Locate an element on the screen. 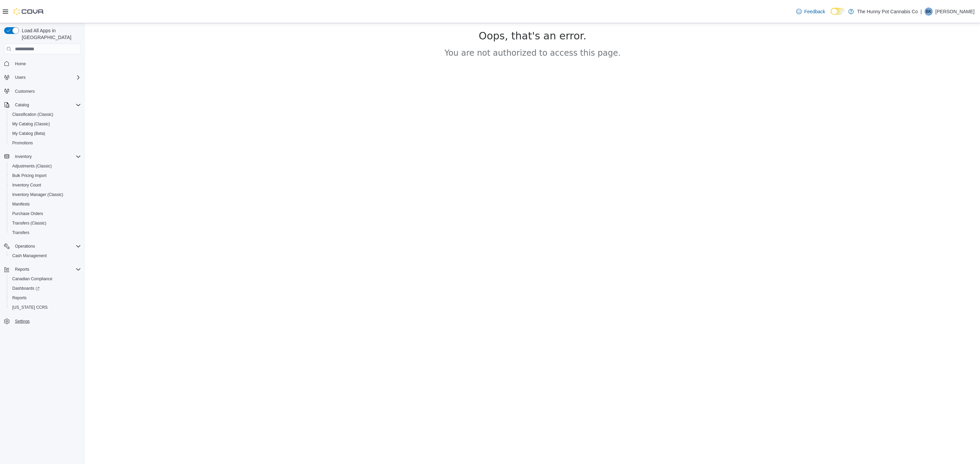 The width and height of the screenshot is (980, 464). a: Feedback is located at coordinates (811, 12).